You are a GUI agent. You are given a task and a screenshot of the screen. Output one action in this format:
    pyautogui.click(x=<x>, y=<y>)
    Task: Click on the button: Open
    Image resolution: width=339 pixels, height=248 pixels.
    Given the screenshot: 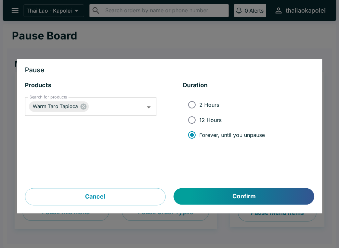 What is the action you would take?
    pyautogui.click(x=149, y=107)
    